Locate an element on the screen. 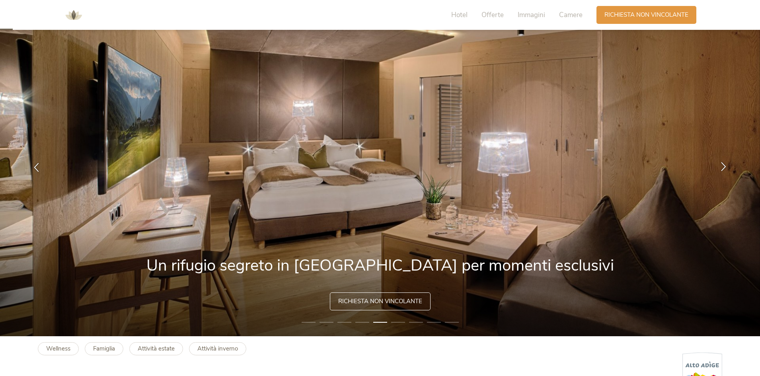 Image resolution: width=760 pixels, height=376 pixels. b: Attività estate is located at coordinates (156, 349).